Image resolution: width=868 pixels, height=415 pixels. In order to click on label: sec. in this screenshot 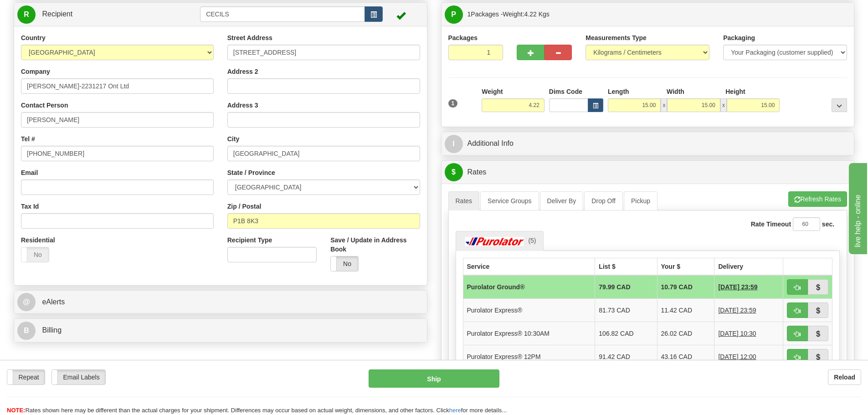, I will do `click(828, 224)`.